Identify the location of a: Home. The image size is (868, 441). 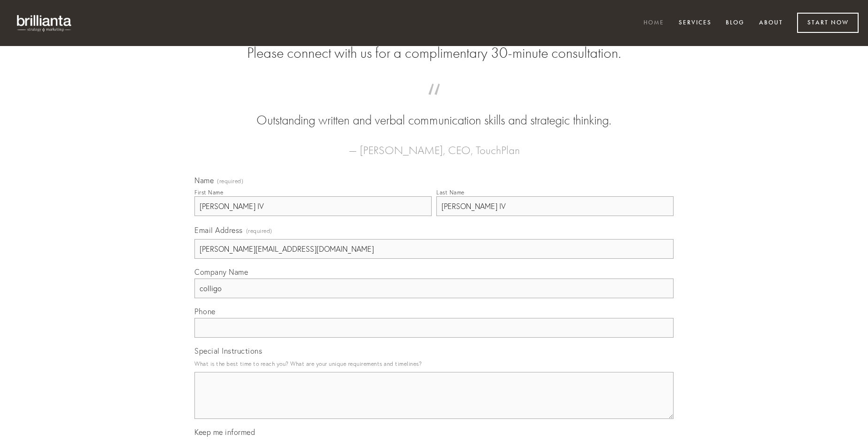
(654, 23).